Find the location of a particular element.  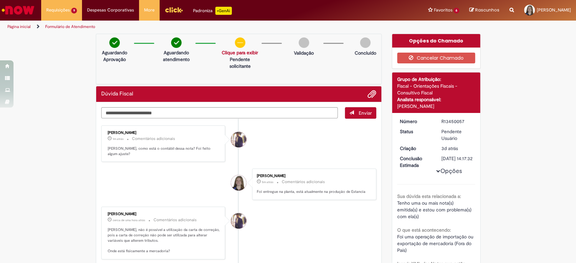

a: Clique para exibir is located at coordinates (240, 53).